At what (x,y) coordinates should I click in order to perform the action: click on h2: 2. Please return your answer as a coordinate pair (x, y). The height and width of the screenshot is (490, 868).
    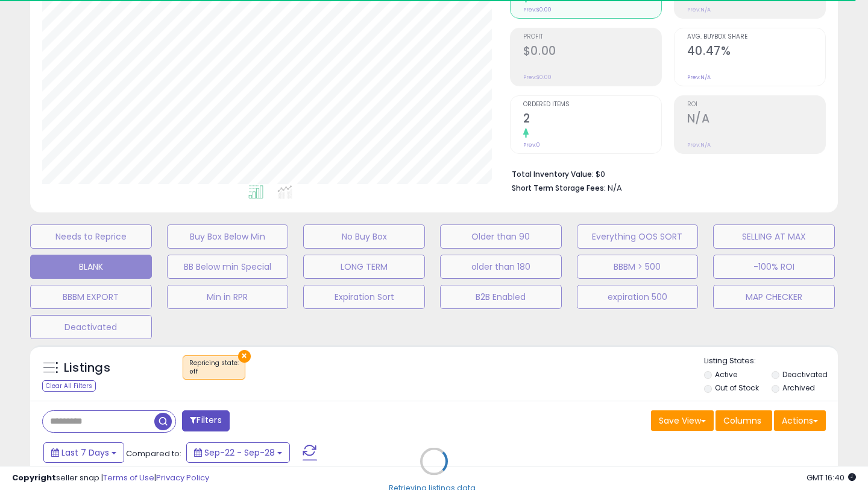
    Looking at the image, I should click on (592, 120).